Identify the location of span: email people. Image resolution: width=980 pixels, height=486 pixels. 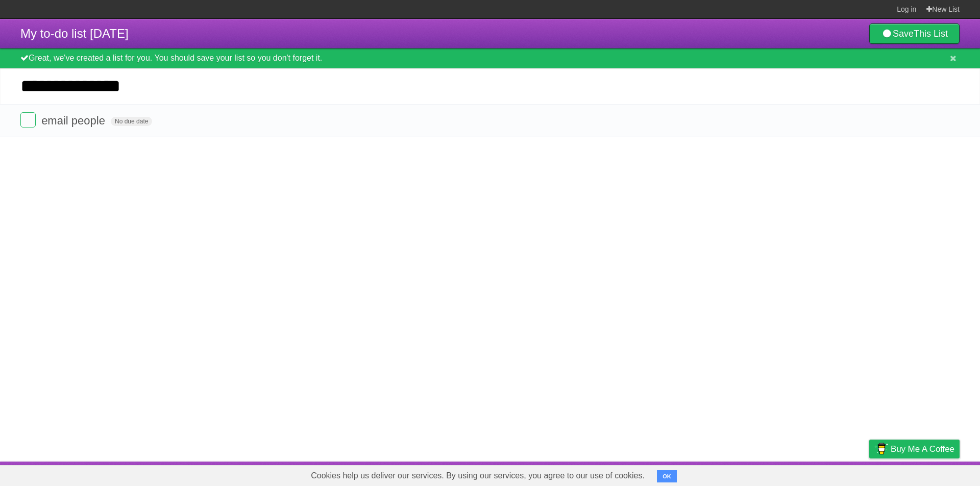
(75, 120).